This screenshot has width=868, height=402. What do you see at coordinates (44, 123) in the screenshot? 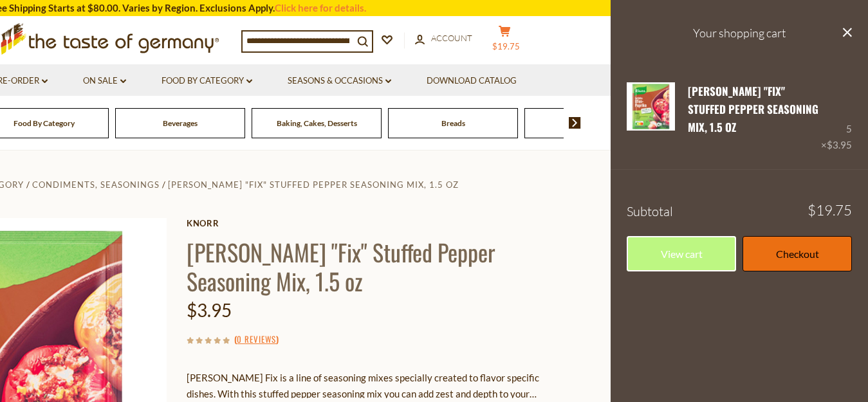
I see `span: Food By Category` at bounding box center [44, 123].